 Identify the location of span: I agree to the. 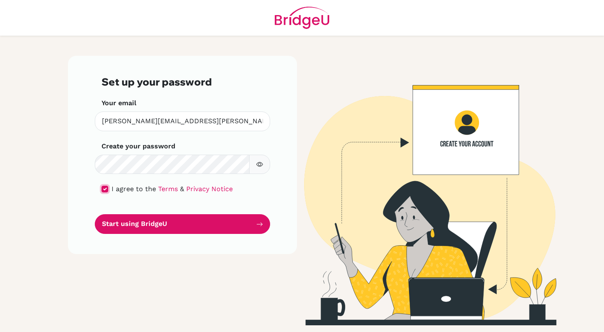
(134, 189).